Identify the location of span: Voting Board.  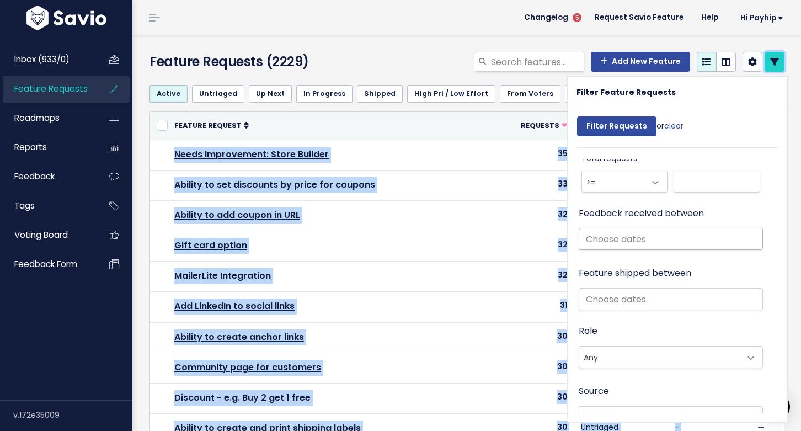
(41, 235).